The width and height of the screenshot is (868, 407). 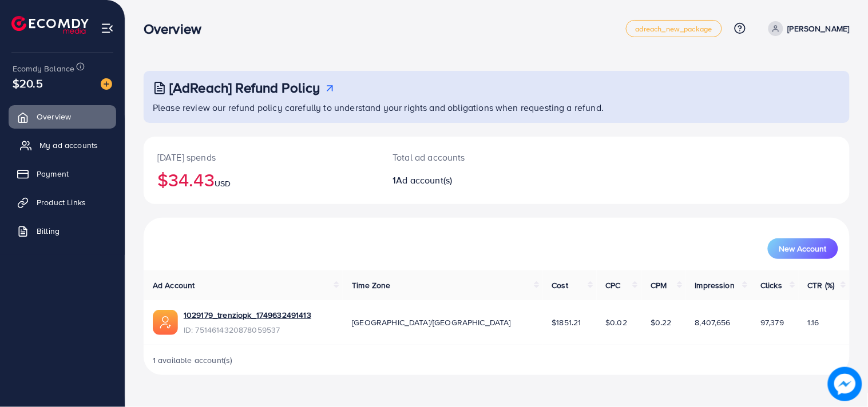 What do you see at coordinates (177, 29) in the screenshot?
I see `h3: Overview` at bounding box center [177, 29].